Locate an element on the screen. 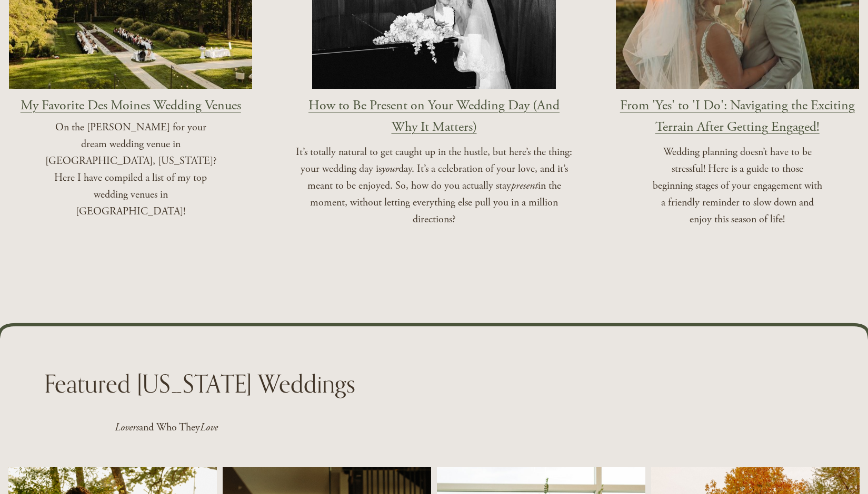 This screenshot has height=494, width=868. em: Lovers is located at coordinates (127, 427).